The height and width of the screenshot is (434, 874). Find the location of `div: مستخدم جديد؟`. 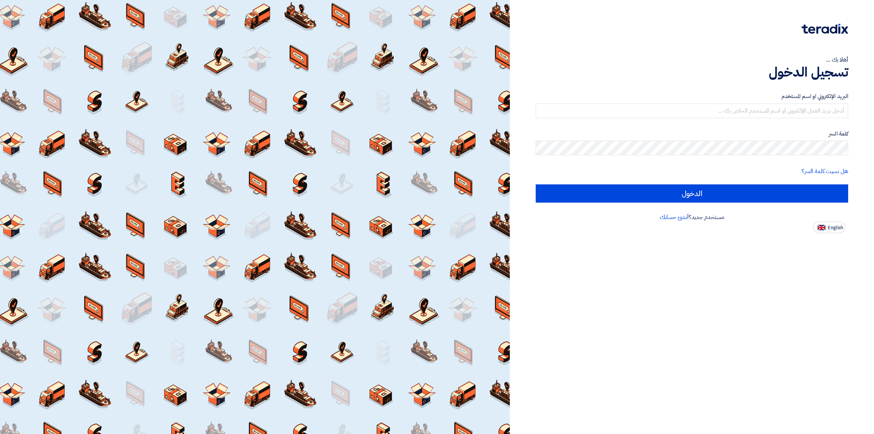

div: مستخدم جديد؟ is located at coordinates (692, 217).